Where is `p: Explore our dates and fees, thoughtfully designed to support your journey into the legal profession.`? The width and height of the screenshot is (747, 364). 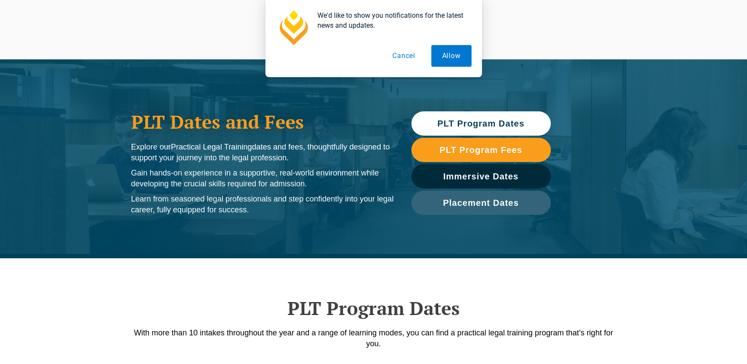 p: Explore our dates and fees, thoughtfully designed to support your journey into the legal profession. is located at coordinates (262, 152).